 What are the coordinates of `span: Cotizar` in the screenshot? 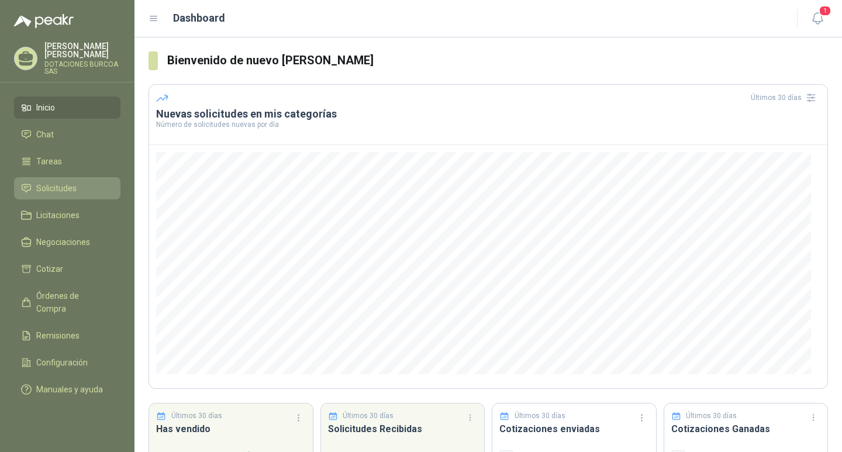 It's located at (50, 269).